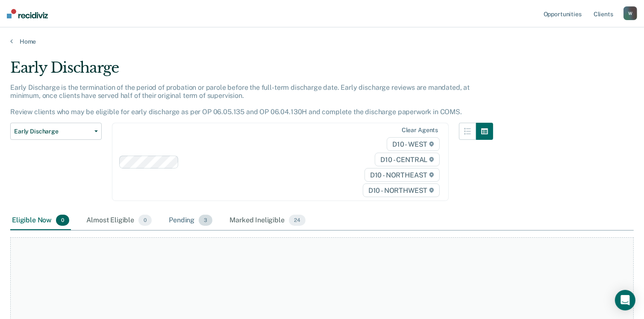 The height and width of the screenshot is (319, 644). What do you see at coordinates (297, 220) in the screenshot?
I see `span: 24` at bounding box center [297, 220].